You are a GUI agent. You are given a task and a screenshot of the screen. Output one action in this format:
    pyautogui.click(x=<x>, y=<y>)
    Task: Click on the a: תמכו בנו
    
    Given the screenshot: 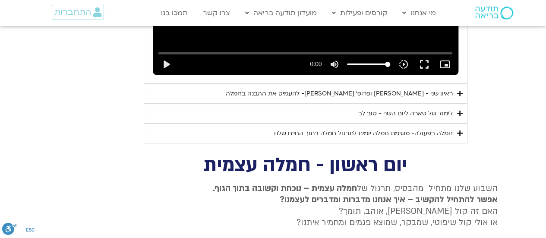 What is the action you would take?
    pyautogui.click(x=174, y=13)
    